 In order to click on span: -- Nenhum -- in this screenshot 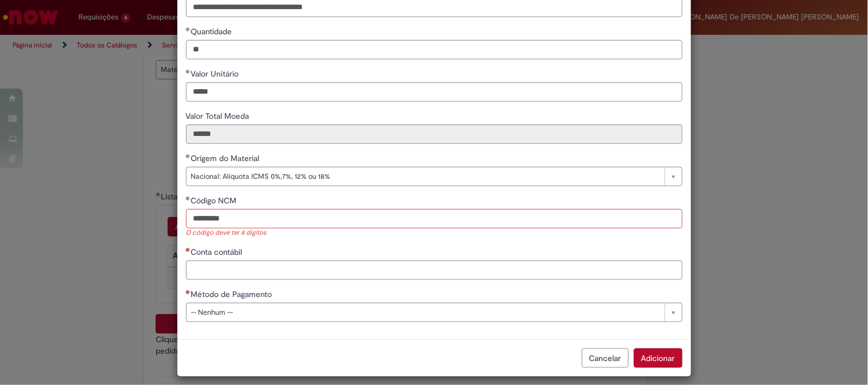, I will do `click(425, 313)`.